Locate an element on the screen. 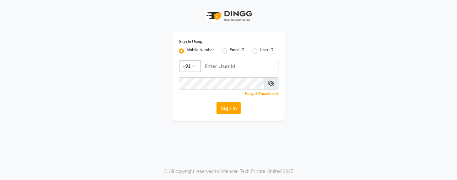  a: Forgot Password? is located at coordinates (262, 93).